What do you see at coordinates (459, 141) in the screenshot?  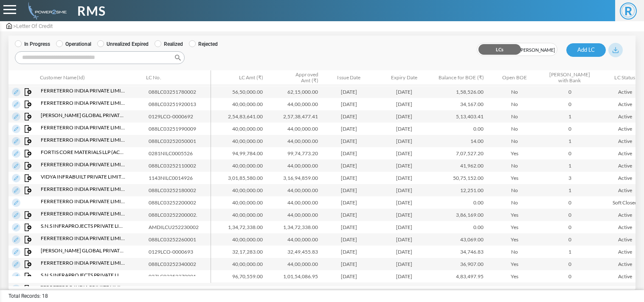 I see `td: 14.00` at bounding box center [459, 141].